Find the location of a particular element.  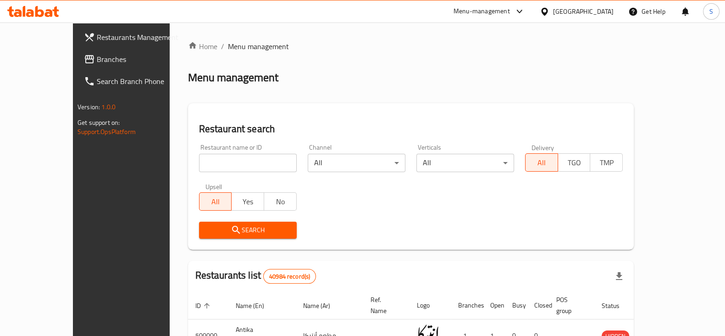

label: Upsell is located at coordinates (214, 186).